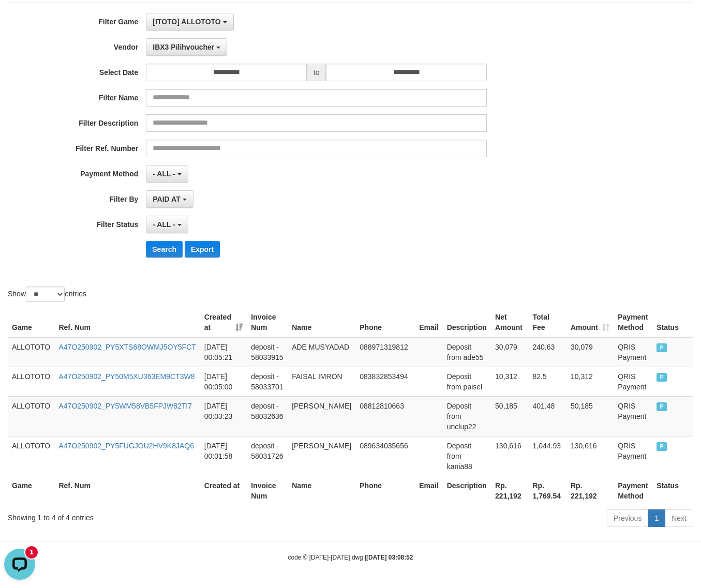 The width and height of the screenshot is (701, 588). I want to click on td: 08812810663, so click(385, 416).